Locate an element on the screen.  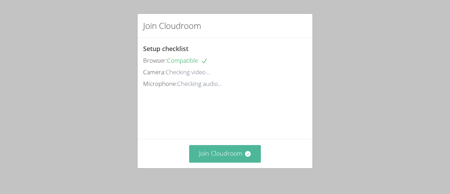
h2: Join Cloudroom is located at coordinates (172, 26).